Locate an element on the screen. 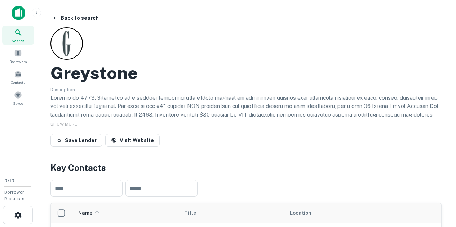 The width and height of the screenshot is (456, 227). button: Back to search is located at coordinates (75, 18).